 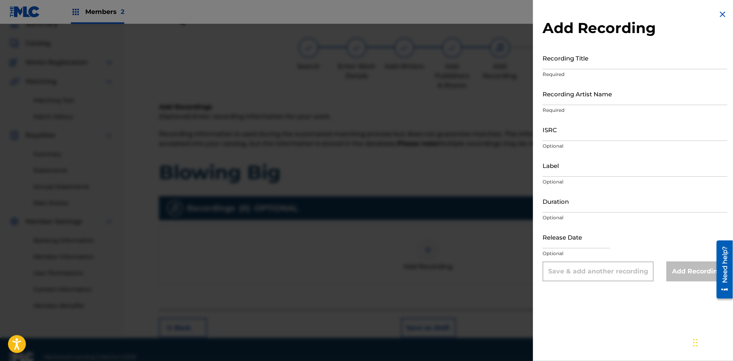 I want to click on span: Members, so click(x=105, y=12).